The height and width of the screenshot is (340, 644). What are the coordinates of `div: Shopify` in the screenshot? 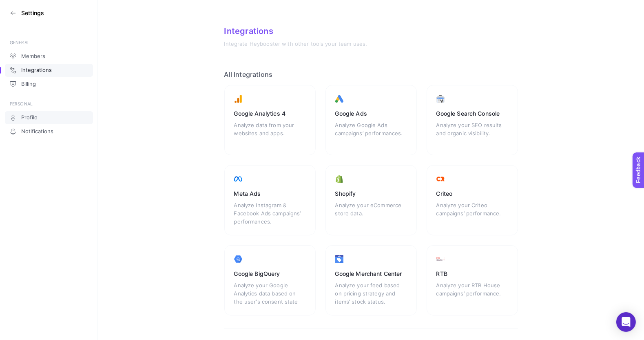 It's located at (371, 193).